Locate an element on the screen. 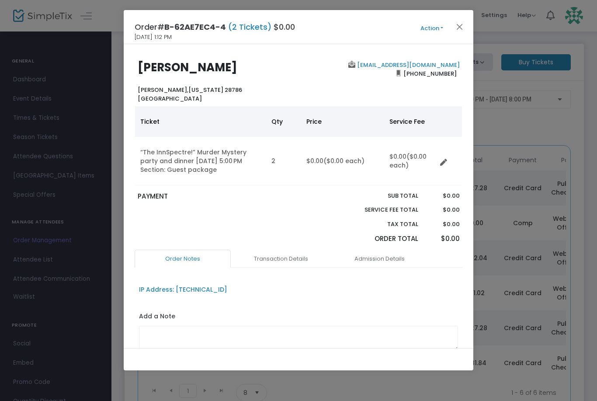  a: Admission Details is located at coordinates (379, 259).